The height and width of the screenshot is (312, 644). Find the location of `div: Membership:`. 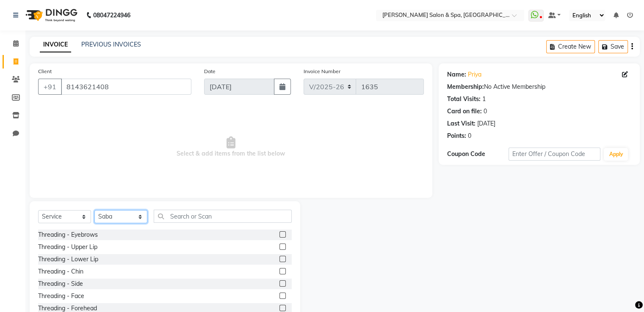

div: Membership: is located at coordinates (465, 87).